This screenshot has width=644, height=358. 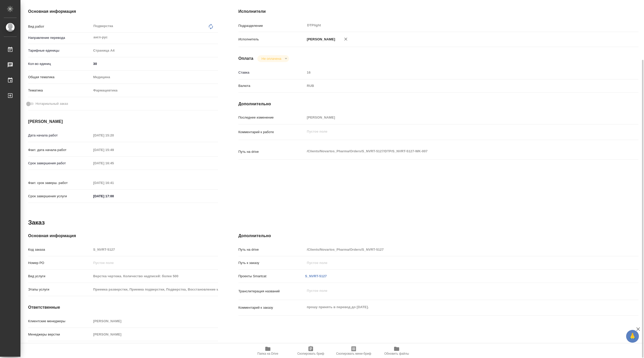 I want to click on div: Не оплачена, so click(x=273, y=59).